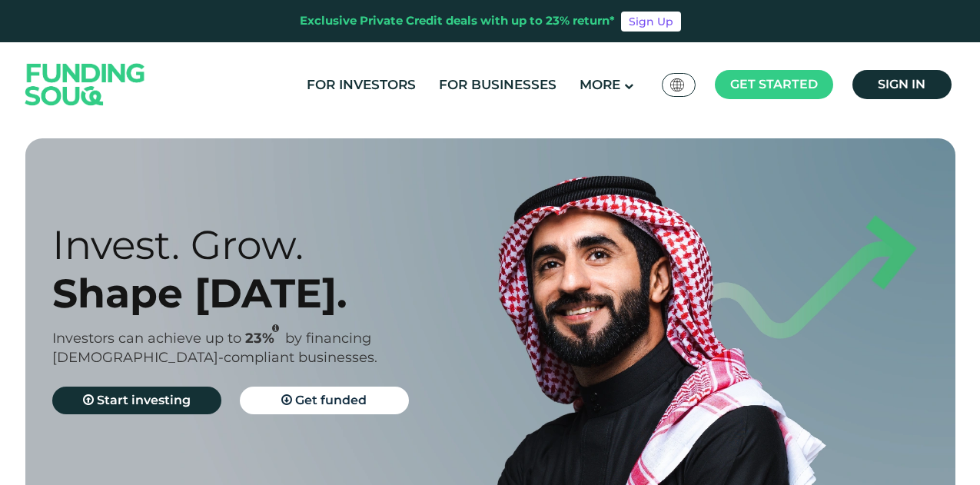 The image size is (980, 485). I want to click on img: Logo, so click(85, 84).